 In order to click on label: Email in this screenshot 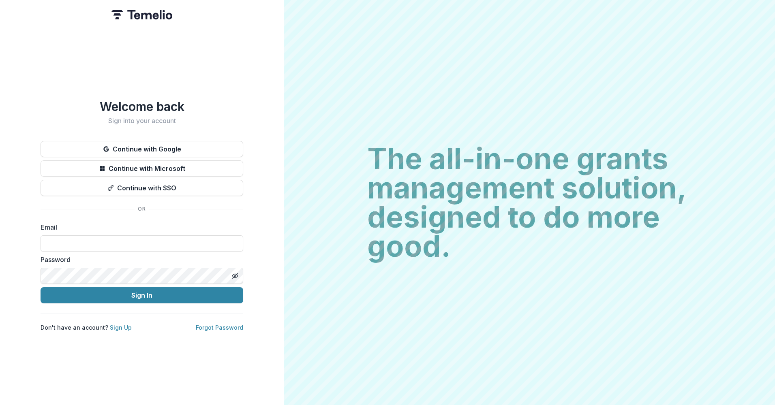, I will do `click(139, 227)`.